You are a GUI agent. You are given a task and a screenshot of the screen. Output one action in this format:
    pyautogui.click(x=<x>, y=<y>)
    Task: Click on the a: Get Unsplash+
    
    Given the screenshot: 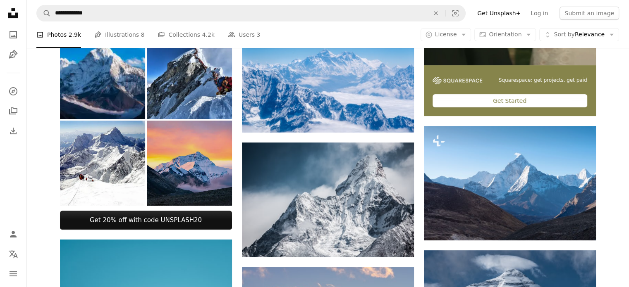 What is the action you would take?
    pyautogui.click(x=499, y=13)
    